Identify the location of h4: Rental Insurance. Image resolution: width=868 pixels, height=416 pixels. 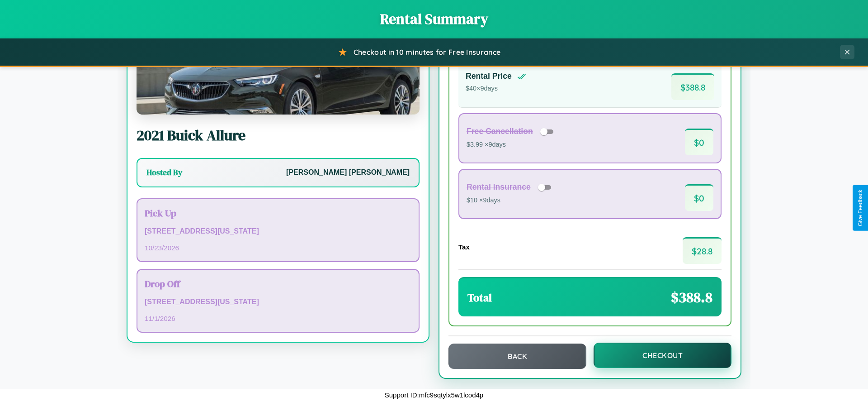
(499, 187).